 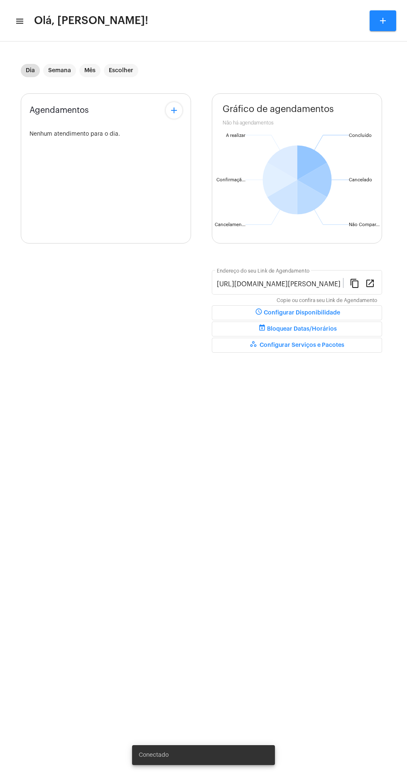 What do you see at coordinates (327, 301) in the screenshot?
I see `mat-hint: Copie ou confira seu Link de Agendamento` at bounding box center [327, 301].